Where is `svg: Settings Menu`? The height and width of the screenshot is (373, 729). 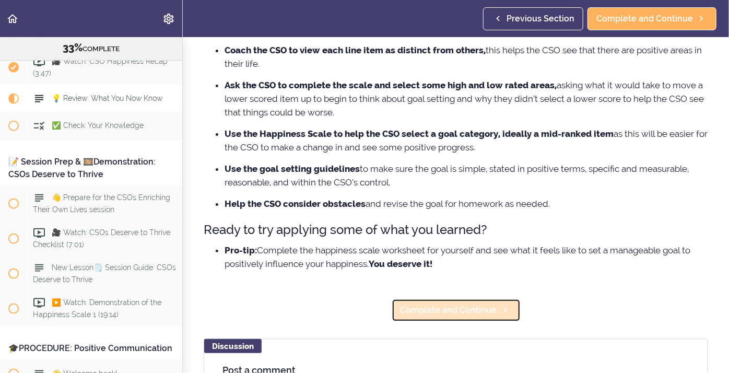 svg: Settings Menu is located at coordinates (169, 19).